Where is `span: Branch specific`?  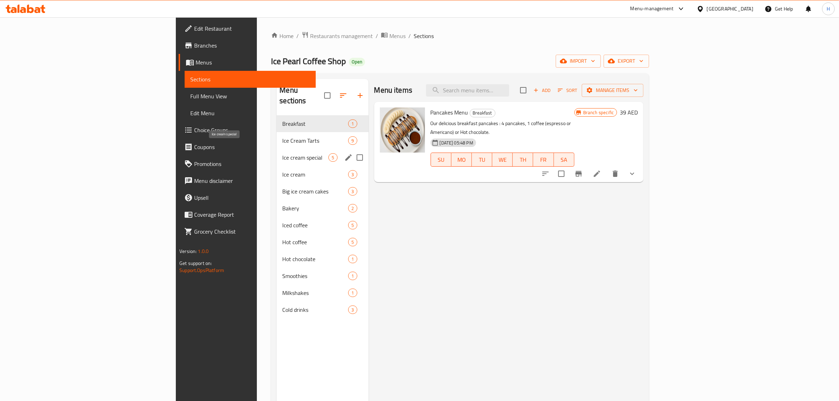 span: Branch specific is located at coordinates (599, 112).